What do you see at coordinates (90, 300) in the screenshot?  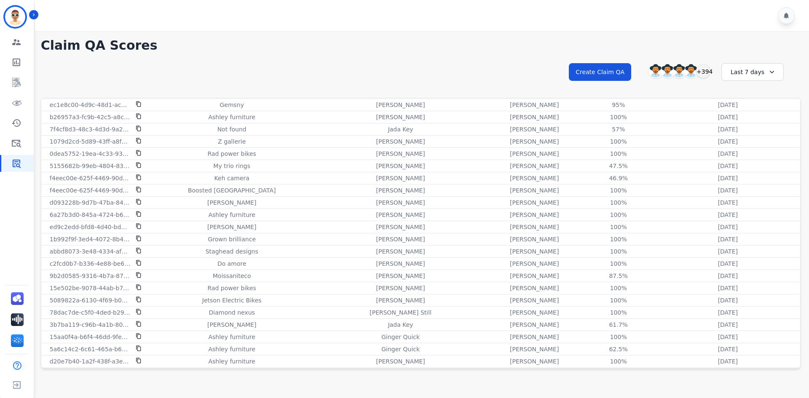 I see `p: 5089822a-6130-4f69-b011-ee1009dfad65` at bounding box center [90, 300].